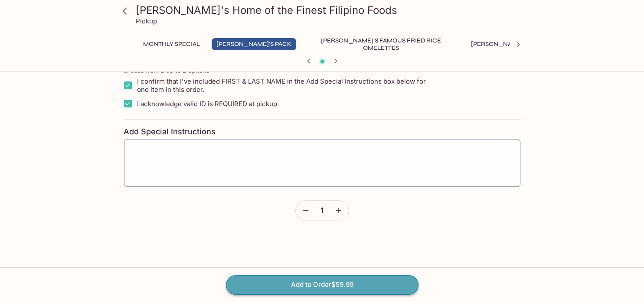  Describe the element at coordinates (287, 86) in the screenshot. I see `span: I confirm that I've included FIRST & LAST NAME in the Add Special Instructions box below for one ...` at that location.